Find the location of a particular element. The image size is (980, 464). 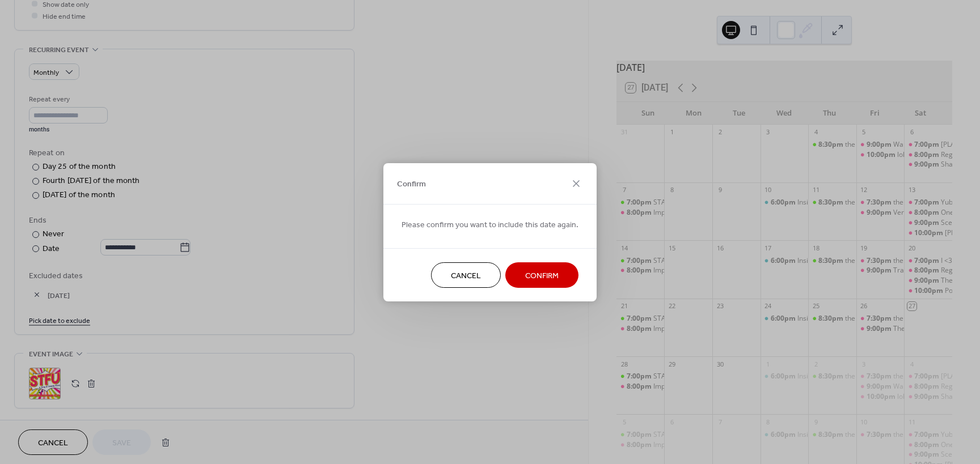

button: Cancel is located at coordinates (466, 275).